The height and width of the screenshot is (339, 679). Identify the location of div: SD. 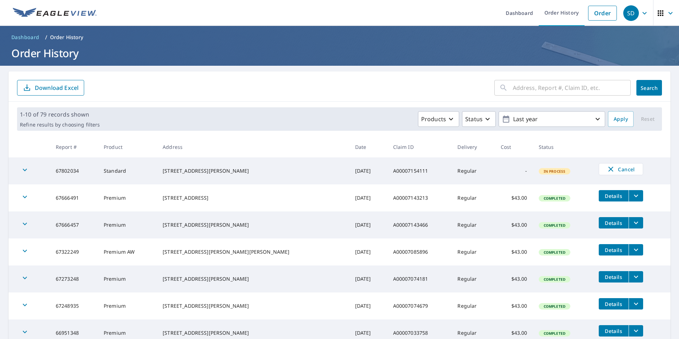
(631, 13).